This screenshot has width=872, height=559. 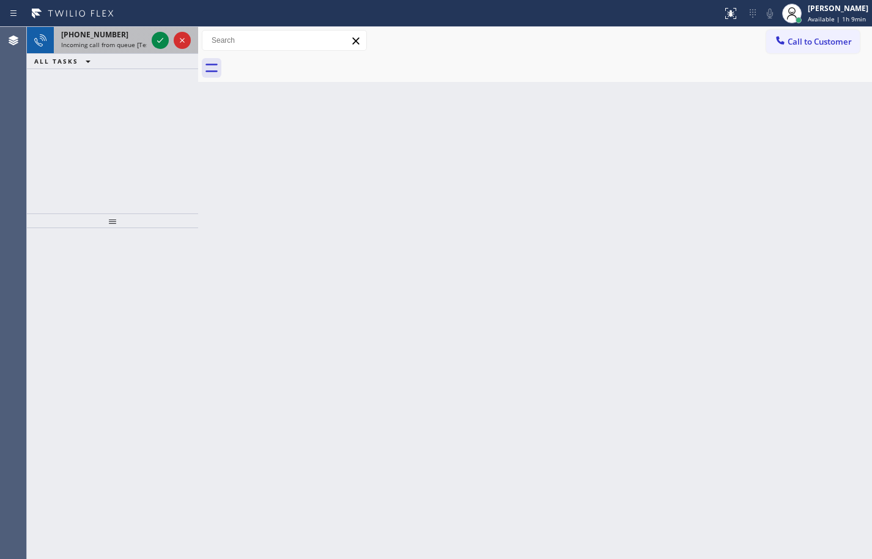 I want to click on button: Call to Customer, so click(x=813, y=42).